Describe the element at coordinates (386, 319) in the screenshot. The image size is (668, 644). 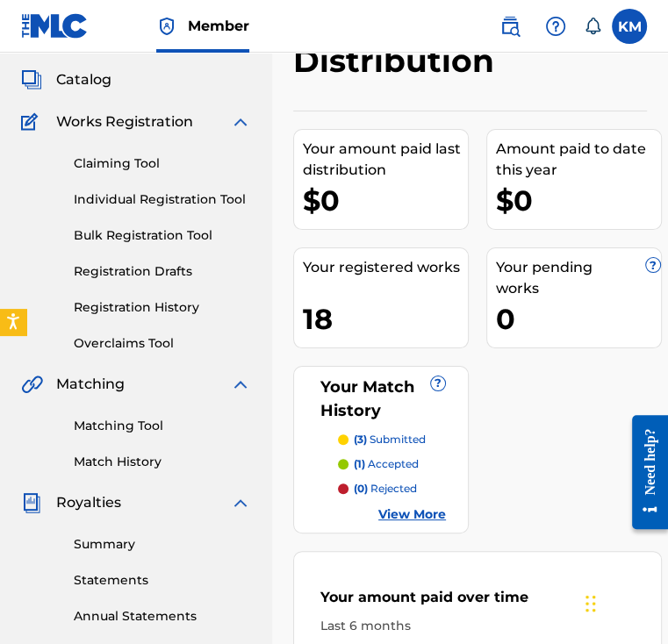
I see `div: 18` at that location.